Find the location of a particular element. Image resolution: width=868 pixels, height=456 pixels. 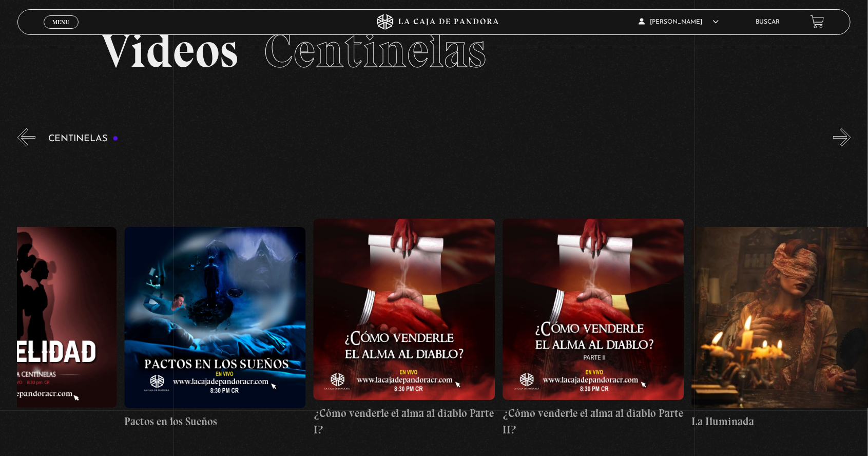

h4: ¿Cómo venderle el alma al diablo Parte II? is located at coordinates (592, 421).